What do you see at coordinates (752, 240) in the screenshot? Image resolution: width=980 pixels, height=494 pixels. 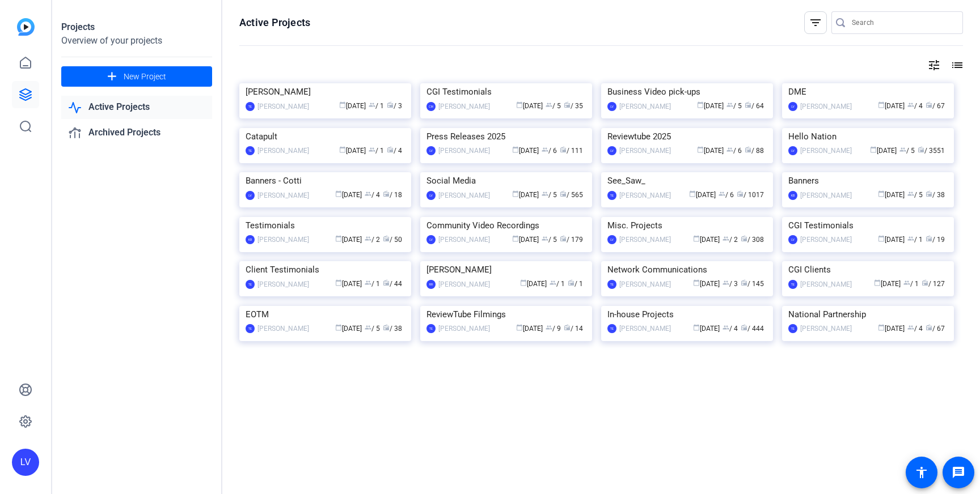 I see `span: / 308` at bounding box center [752, 240].